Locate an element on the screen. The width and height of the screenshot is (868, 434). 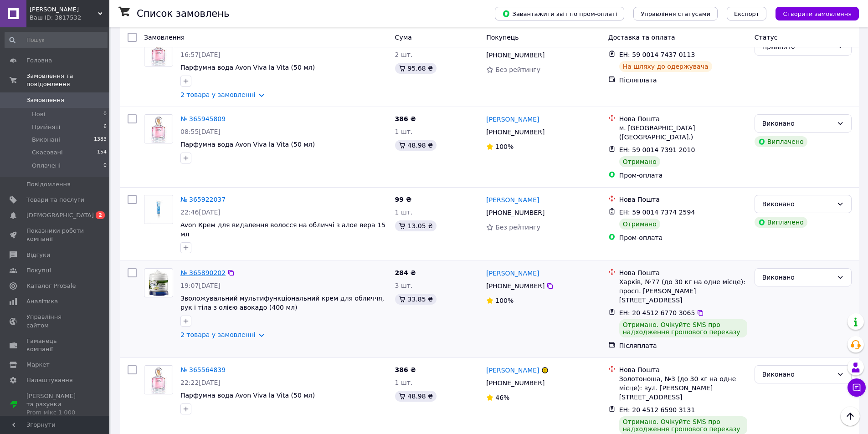
span: Cума is located at coordinates (403, 37).